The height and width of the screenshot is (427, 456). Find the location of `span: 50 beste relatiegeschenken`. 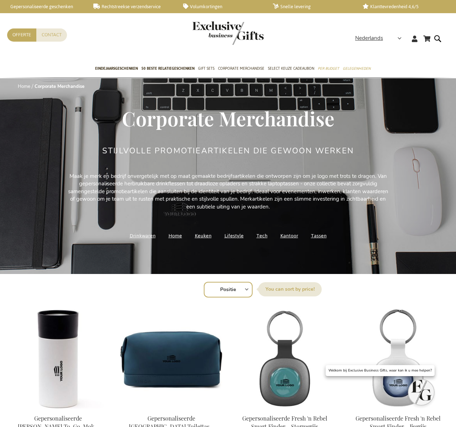

span: 50 beste relatiegeschenken is located at coordinates (168, 68).